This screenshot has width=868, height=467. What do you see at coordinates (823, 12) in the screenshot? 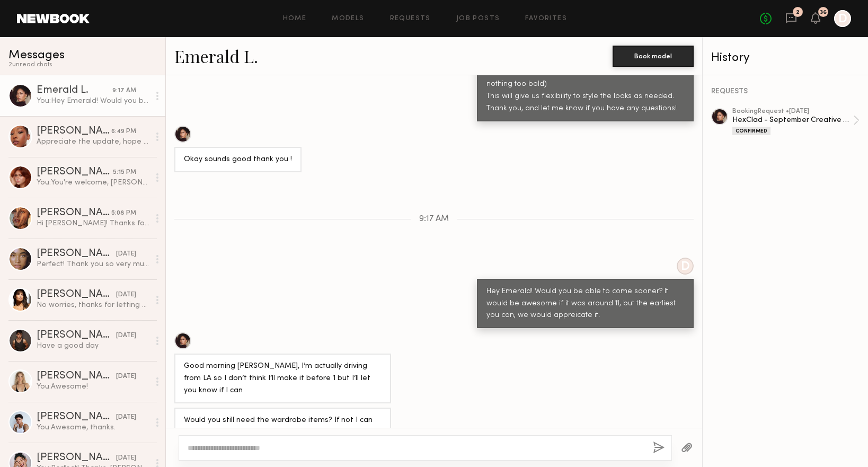
I see `div: 36` at bounding box center [823, 12].